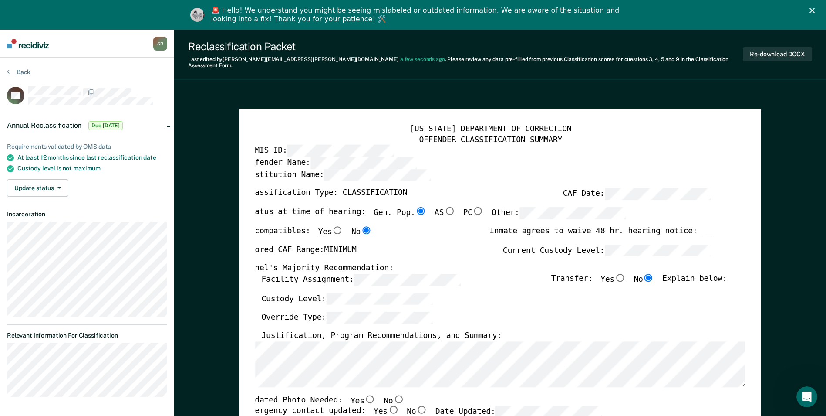  Describe the element at coordinates (37, 188) in the screenshot. I see `button: Update status` at that location.